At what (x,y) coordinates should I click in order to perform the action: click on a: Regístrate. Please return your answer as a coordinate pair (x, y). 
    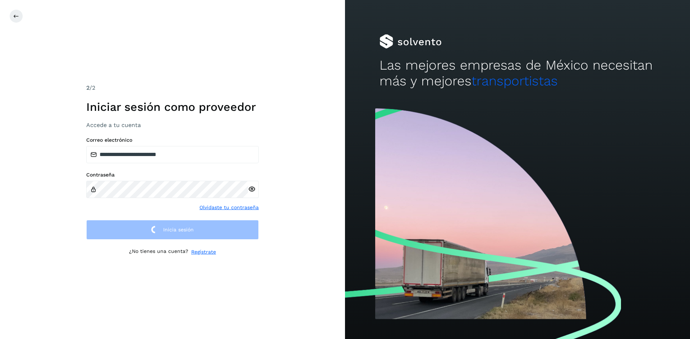
    Looking at the image, I should click on (203, 252).